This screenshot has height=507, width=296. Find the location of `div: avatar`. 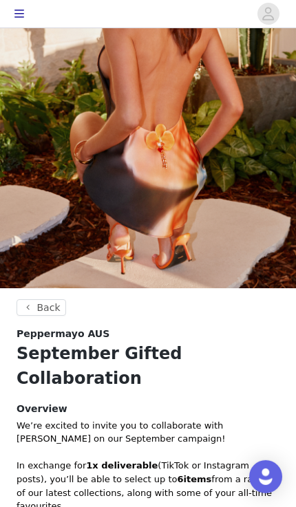

div: avatar is located at coordinates (268, 14).